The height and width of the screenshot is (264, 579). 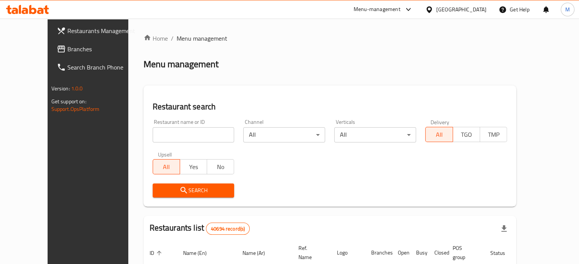 What do you see at coordinates (202, 38) in the screenshot?
I see `span: Menu management` at bounding box center [202, 38].